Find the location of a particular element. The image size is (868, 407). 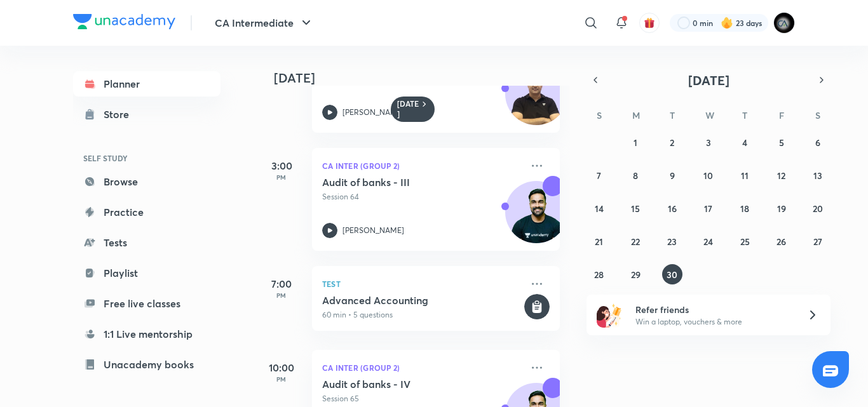

img: avatar is located at coordinates (649, 23).